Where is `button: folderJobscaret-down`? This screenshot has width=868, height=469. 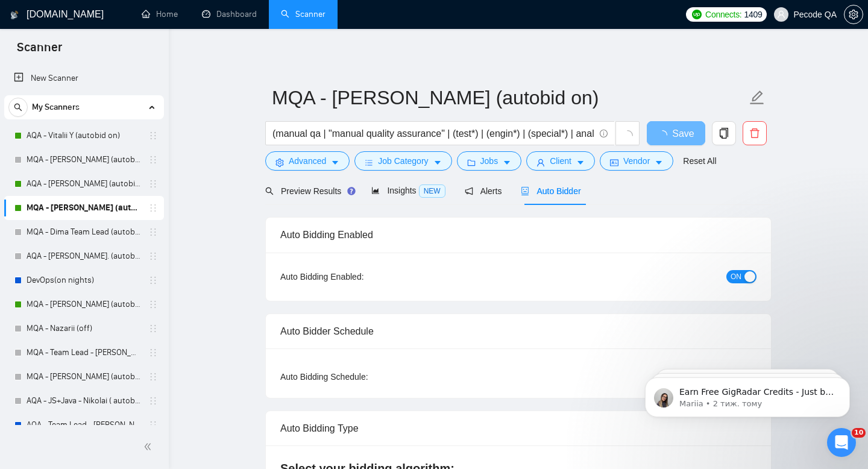 button: folderJobscaret-down is located at coordinates (489, 161).